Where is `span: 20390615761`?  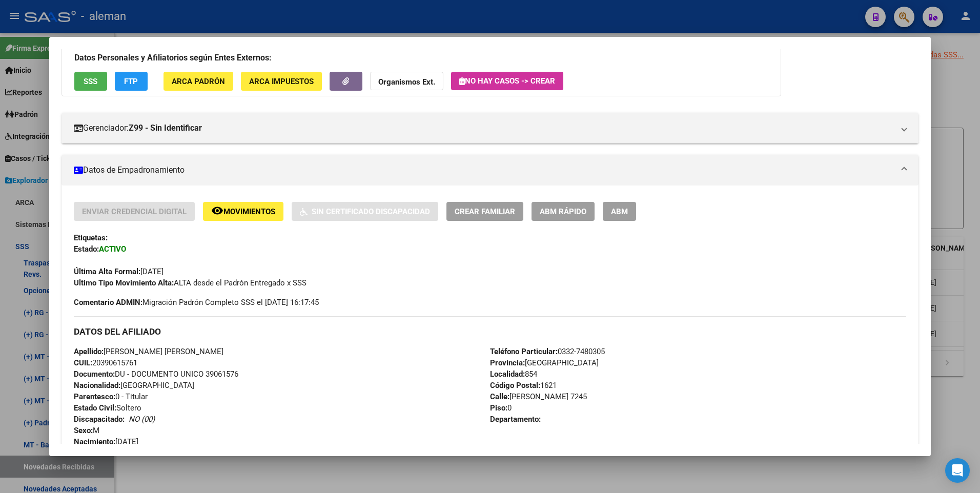 span: 20390615761 is located at coordinates (106, 362).